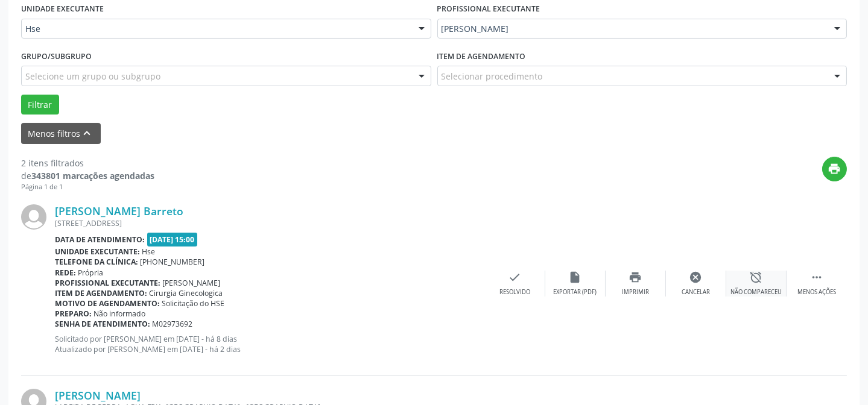  What do you see at coordinates (88, 163) in the screenshot?
I see `div: 2 itens filtrados` at bounding box center [88, 163].